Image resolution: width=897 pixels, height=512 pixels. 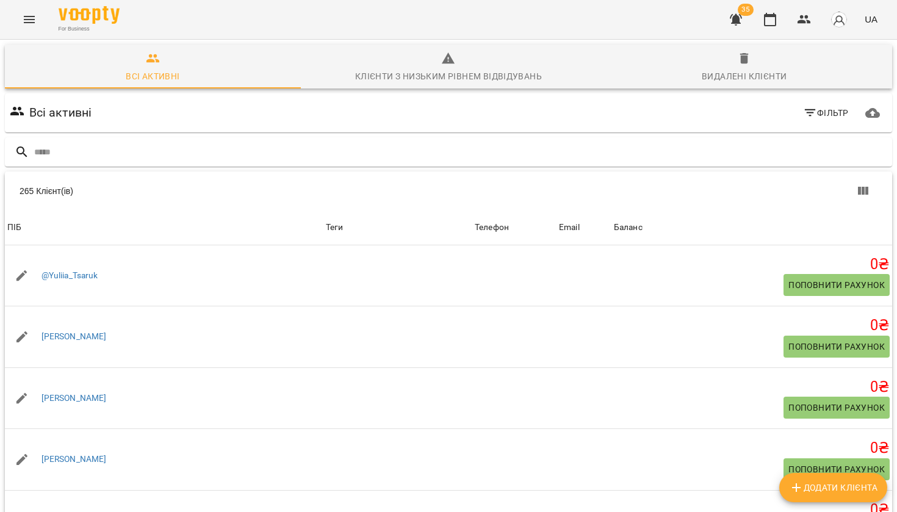 I want to click on span: Додати клієнта, so click(x=833, y=487).